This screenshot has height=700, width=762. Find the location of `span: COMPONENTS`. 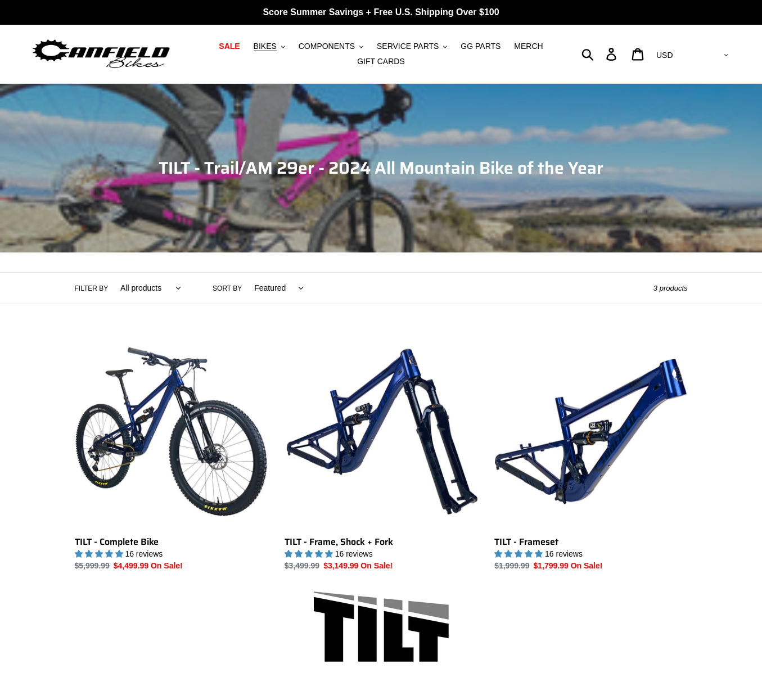

span: COMPONENTS is located at coordinates (326, 46).